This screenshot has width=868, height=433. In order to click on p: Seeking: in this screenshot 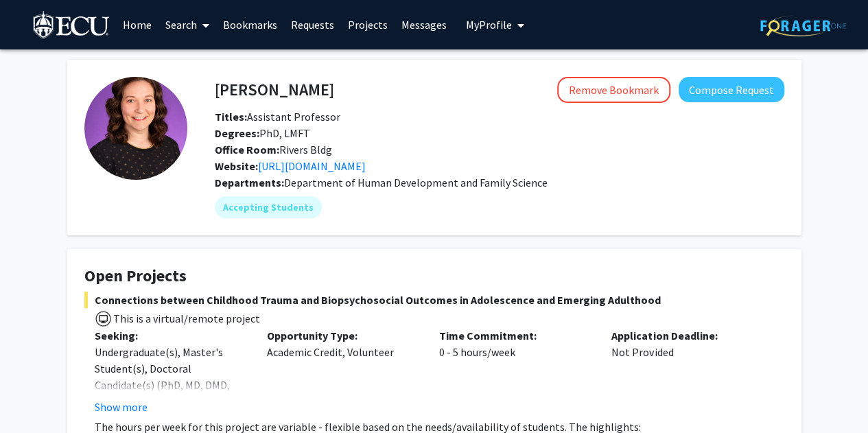, I will do `click(170, 336)`.